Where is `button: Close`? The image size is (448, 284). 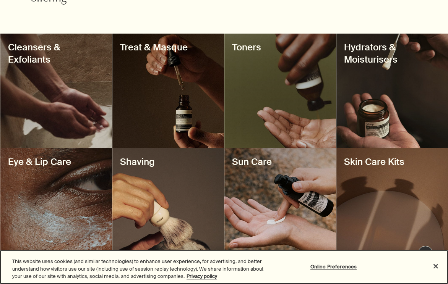
button: Close is located at coordinates (436, 266).